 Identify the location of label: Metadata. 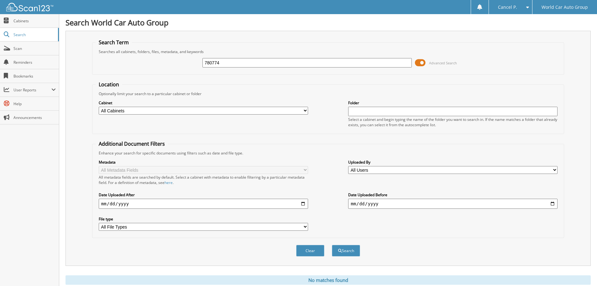
(203, 162).